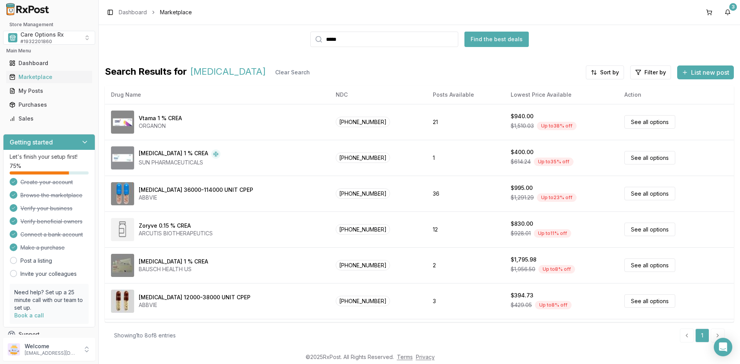 Image resolution: width=740 pixels, height=364 pixels. I want to click on button: Select a view, so click(49, 38).